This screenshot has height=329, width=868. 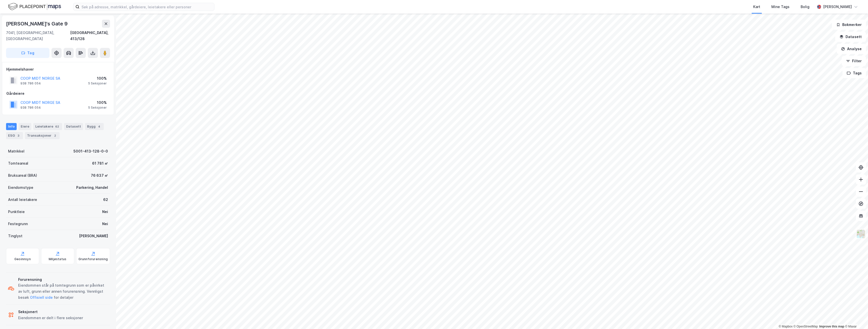 What do you see at coordinates (851, 37) in the screenshot?
I see `button: Datasett` at bounding box center [851, 37].